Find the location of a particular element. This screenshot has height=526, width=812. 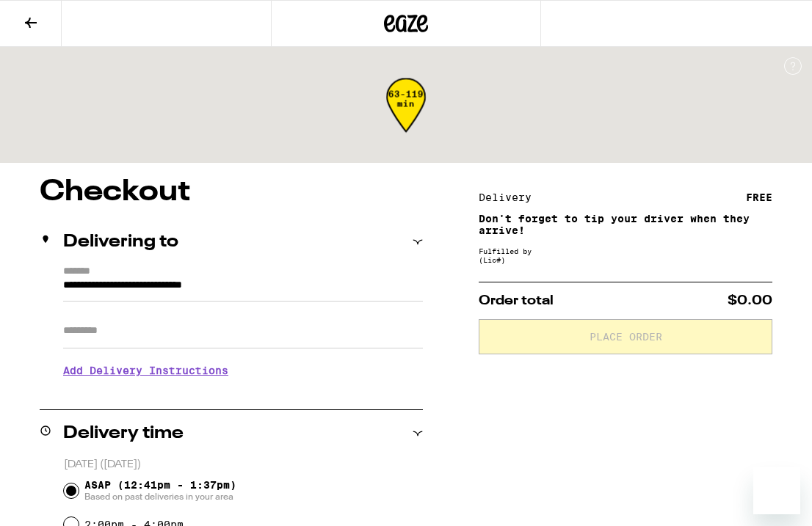

span: ASAP (12:41pm - 1:37pm) is located at coordinates (160, 492).